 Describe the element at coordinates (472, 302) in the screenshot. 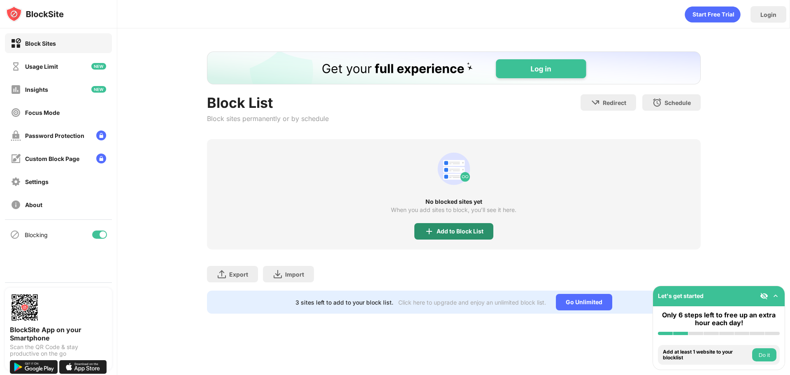

I see `div: Click here to upgrade and enjoy an unlimited block list.` at that location.